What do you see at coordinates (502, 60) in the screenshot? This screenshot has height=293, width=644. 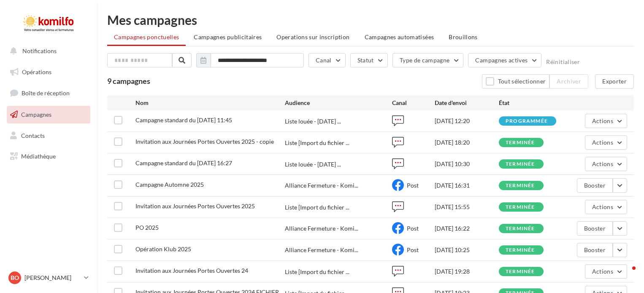 I see `span: Campagnes actives` at bounding box center [502, 60].